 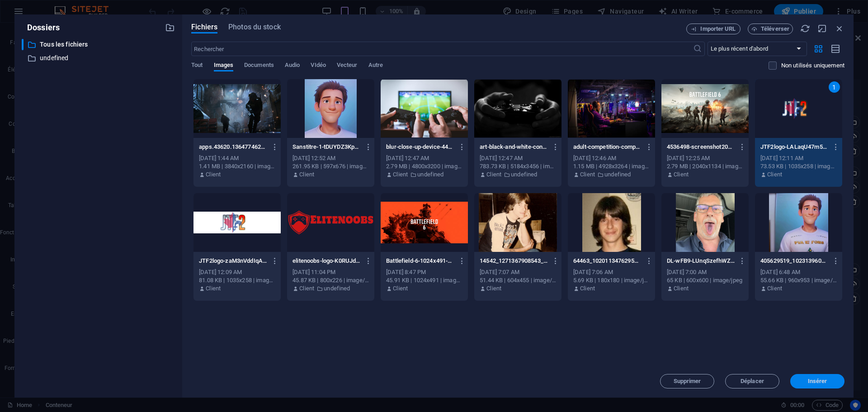 What do you see at coordinates (813, 66) in the screenshot?
I see `p: Affiche uniquement les fichiers non utilisés sur ce site web. Les fichiers ajoutés pendant cette ...` at bounding box center [813, 66].